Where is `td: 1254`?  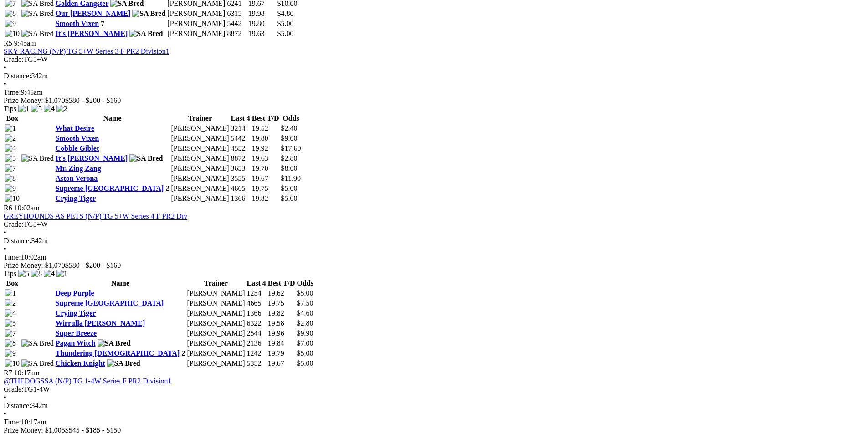
td: 1254 is located at coordinates (256, 293).